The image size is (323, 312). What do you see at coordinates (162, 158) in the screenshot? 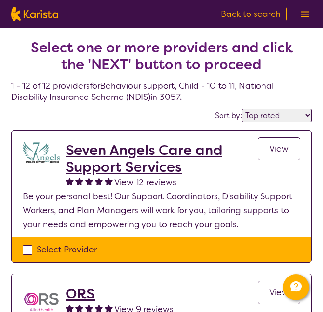
I see `a: Seven Angels Care and Support Services` at bounding box center [162, 158].